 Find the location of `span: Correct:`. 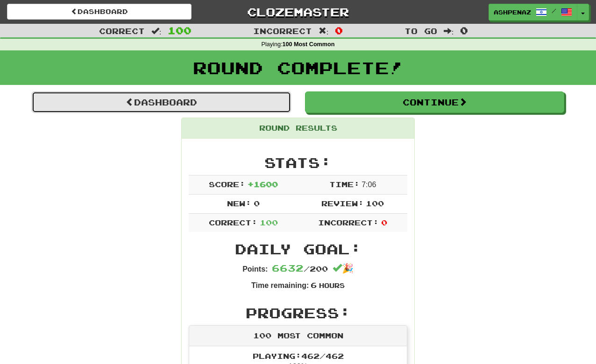

span: Correct: is located at coordinates (233, 222).